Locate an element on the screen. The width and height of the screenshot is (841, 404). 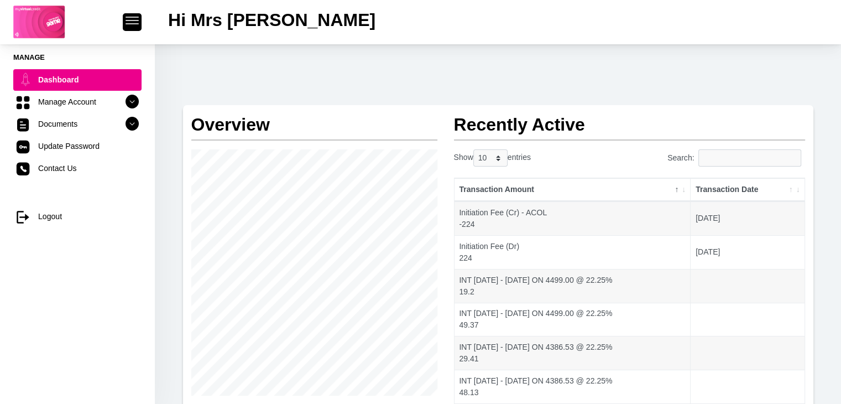
a: Logout is located at coordinates (77, 216).